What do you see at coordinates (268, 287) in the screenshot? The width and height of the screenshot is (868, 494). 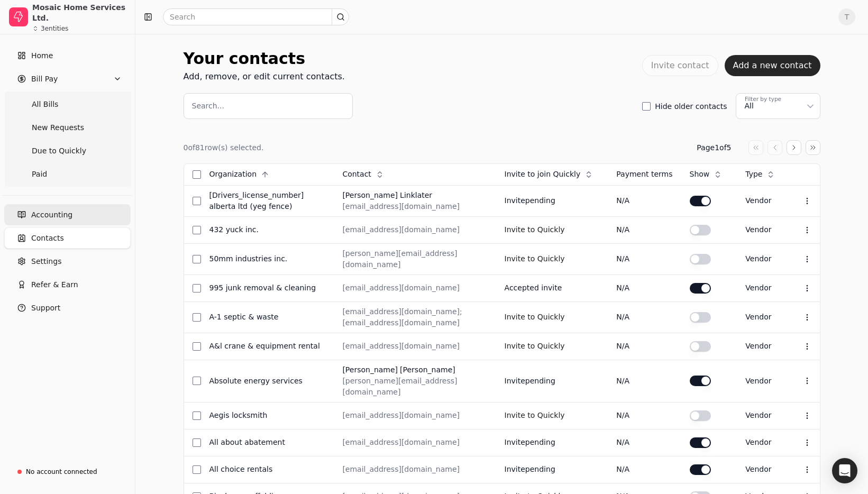 I see `div: 995 Junk Removal & Cleaning` at bounding box center [268, 287].